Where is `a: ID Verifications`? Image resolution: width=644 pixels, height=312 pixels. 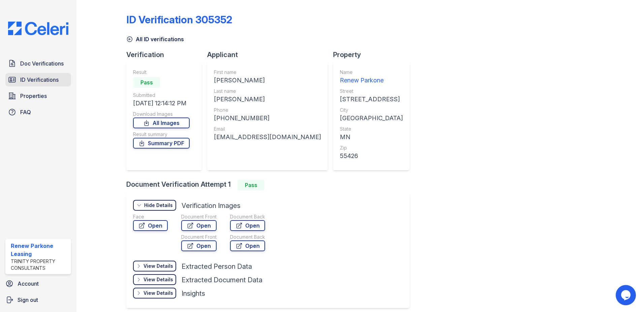 a: ID Verifications is located at coordinates (38, 79).